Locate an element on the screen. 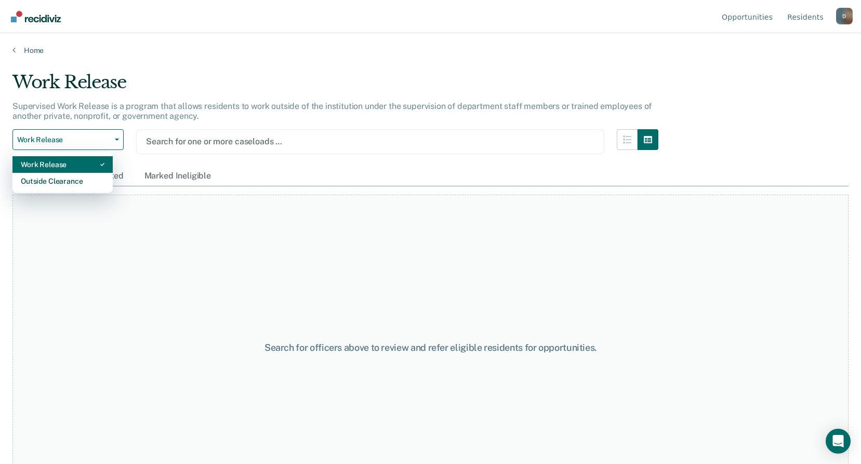 The height and width of the screenshot is (464, 861). div: Outside Clearance is located at coordinates (62, 181).